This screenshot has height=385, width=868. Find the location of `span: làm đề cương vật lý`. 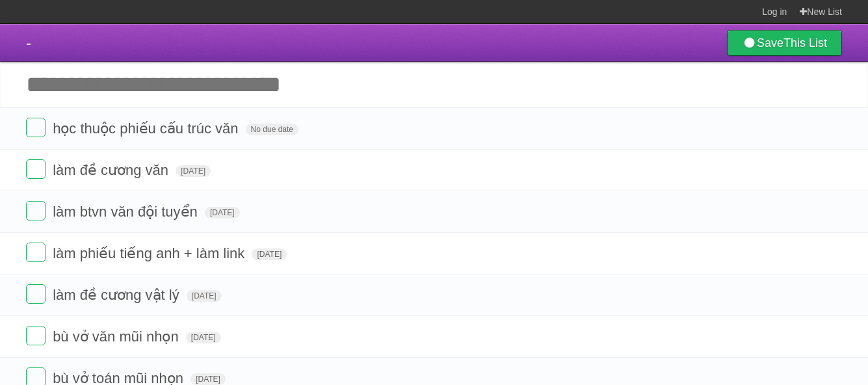

span: làm đề cương vật lý is located at coordinates (118, 295).